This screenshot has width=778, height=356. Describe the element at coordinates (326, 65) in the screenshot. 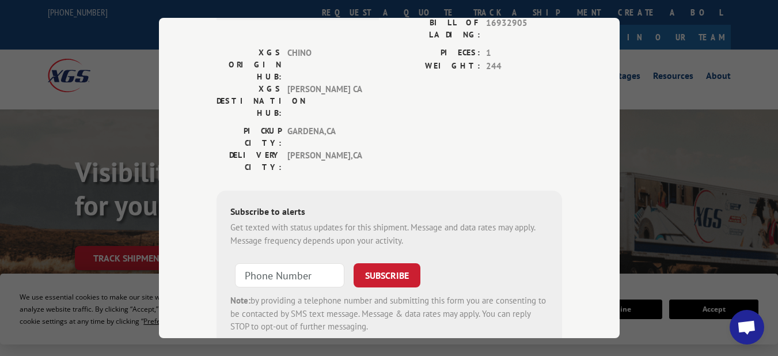

I see `span: CHINO` at that location.